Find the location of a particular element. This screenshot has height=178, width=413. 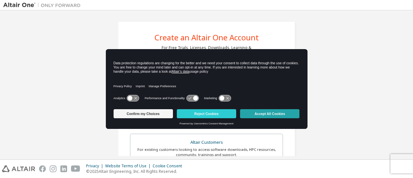

img: facebook.svg is located at coordinates (42, 168).